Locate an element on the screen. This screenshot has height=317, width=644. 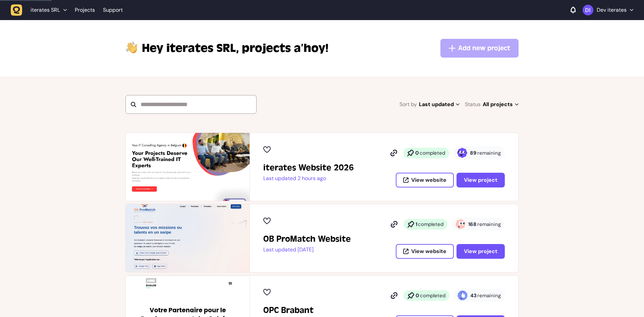
span: Last updated is located at coordinates (439, 104).